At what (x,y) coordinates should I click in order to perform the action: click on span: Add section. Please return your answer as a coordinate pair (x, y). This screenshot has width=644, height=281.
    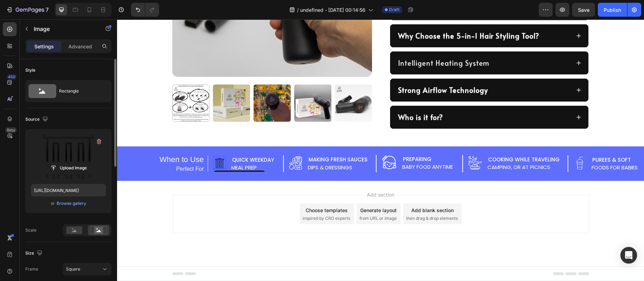
    Looking at the image, I should click on (263, 175).